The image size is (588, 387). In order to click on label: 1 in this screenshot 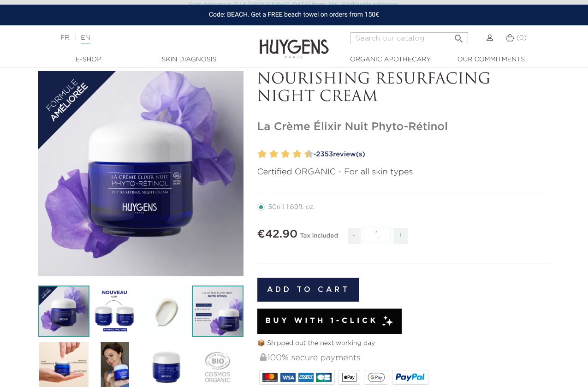, I will do `click(258, 154)`.